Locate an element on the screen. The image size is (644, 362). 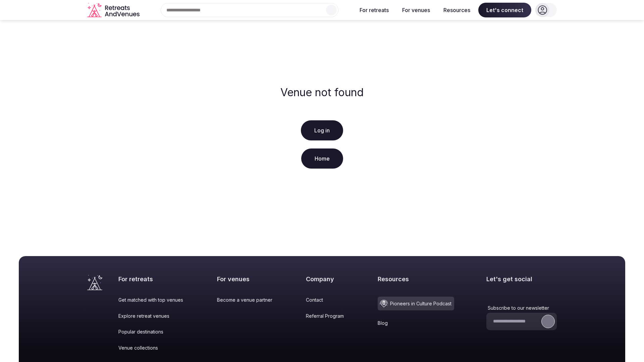
svg: Retreats and Venues company logo is located at coordinates (114, 10).